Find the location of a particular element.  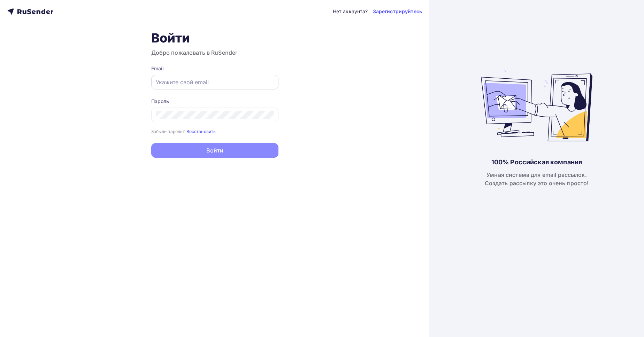

small: Восстановить is located at coordinates (201, 131).